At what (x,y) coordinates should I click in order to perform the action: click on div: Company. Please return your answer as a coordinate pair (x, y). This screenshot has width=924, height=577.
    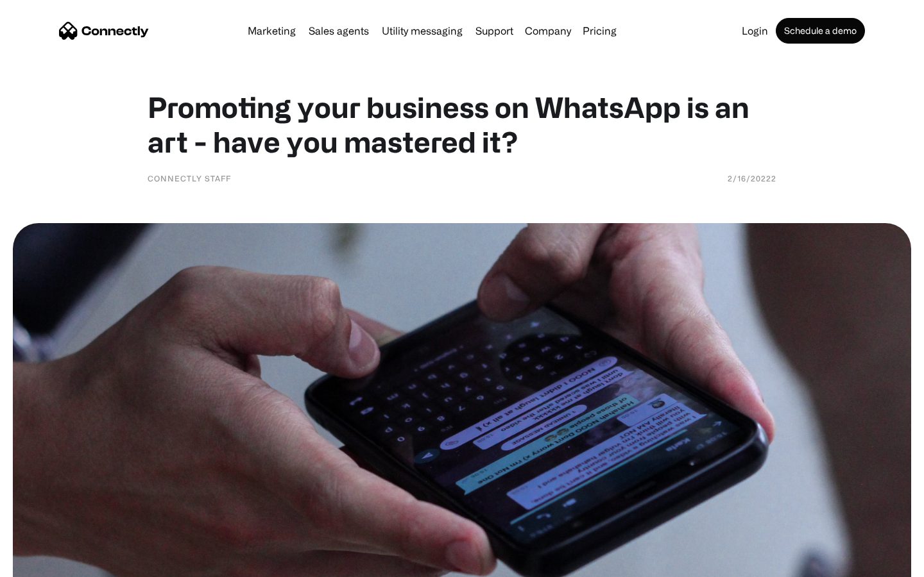
    Looking at the image, I should click on (548, 30).